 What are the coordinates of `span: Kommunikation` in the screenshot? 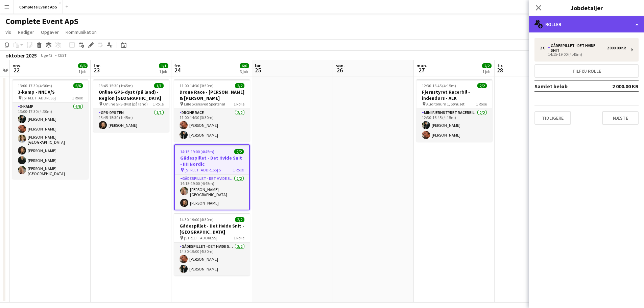 It's located at (81, 32).